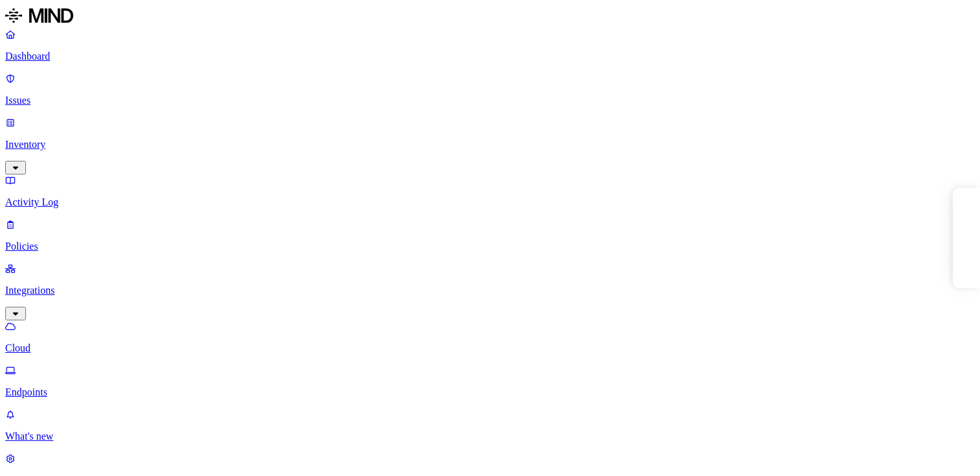 This screenshot has width=980, height=476. Describe the element at coordinates (490, 337) in the screenshot. I see `a: Cloud` at that location.